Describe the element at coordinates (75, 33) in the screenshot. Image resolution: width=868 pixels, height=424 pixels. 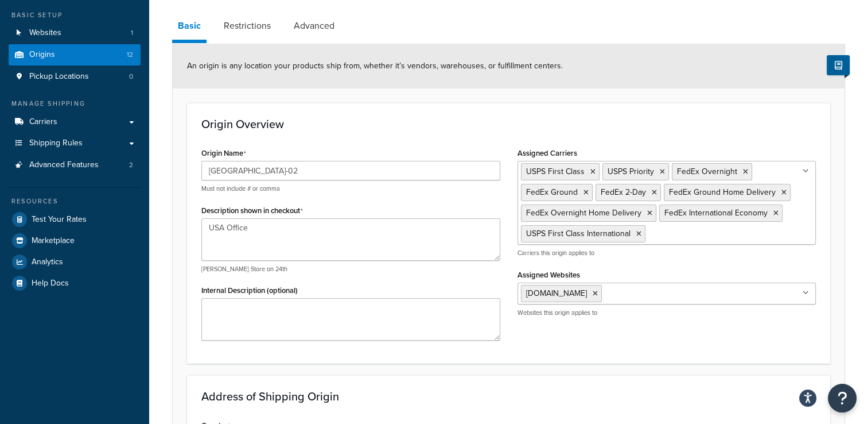
I see `li: Websites` at that location.